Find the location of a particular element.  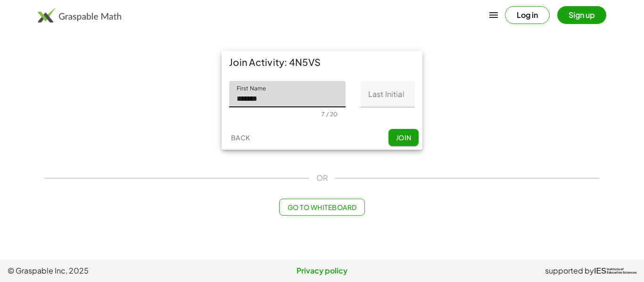

span: © Graspable Inc, 2025 is located at coordinates (112, 271).